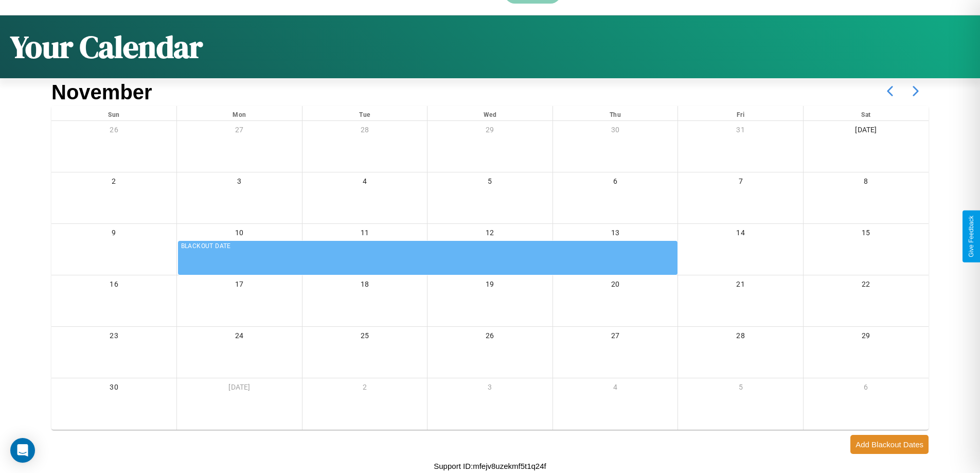  Describe the element at coordinates (740, 286) in the screenshot. I see `div: 21` at that location.